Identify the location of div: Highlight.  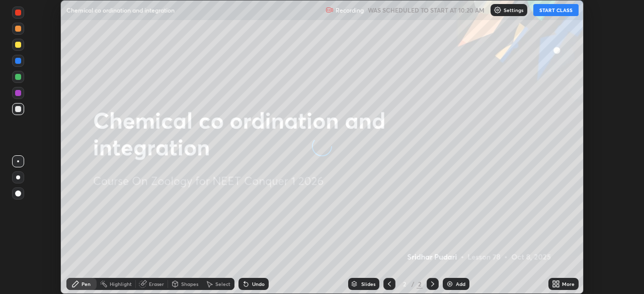
(121, 284).